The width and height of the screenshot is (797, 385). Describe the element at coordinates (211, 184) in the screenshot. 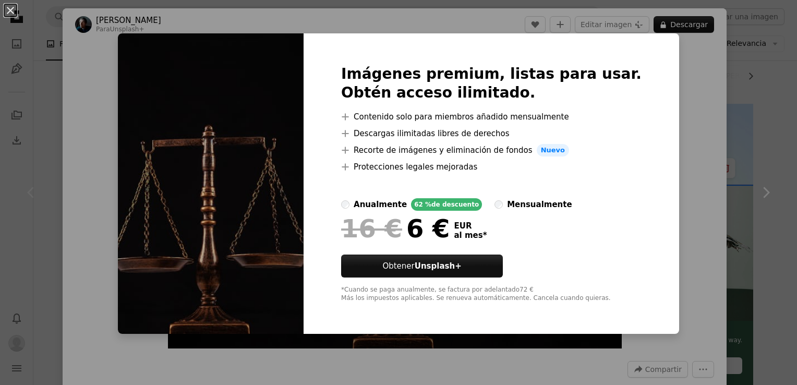

I see `img: premium_photo-1668058723804-d7dcd1ffa4c9` at that location.